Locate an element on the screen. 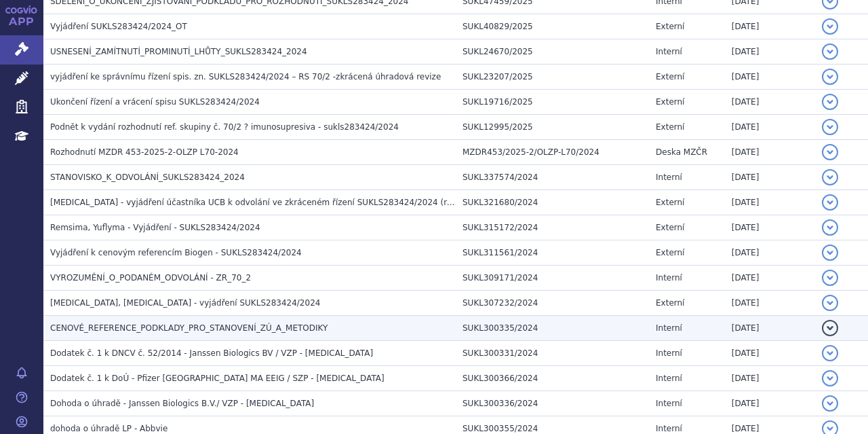 This screenshot has width=868, height=434. span: VYROZUMĚNÍ_O_PODANÉM_ODVOLÁNÍ - ZR_70_2 is located at coordinates (151, 277).